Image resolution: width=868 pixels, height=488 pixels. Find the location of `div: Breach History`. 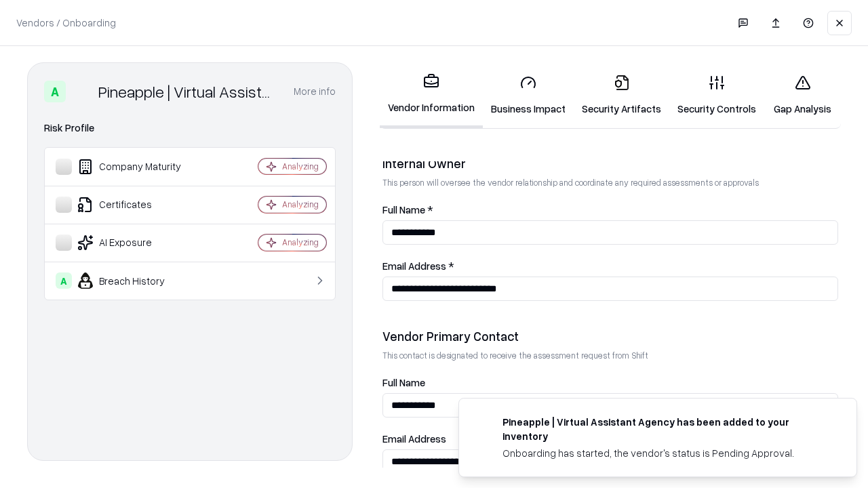

div: Breach History is located at coordinates (137, 281).